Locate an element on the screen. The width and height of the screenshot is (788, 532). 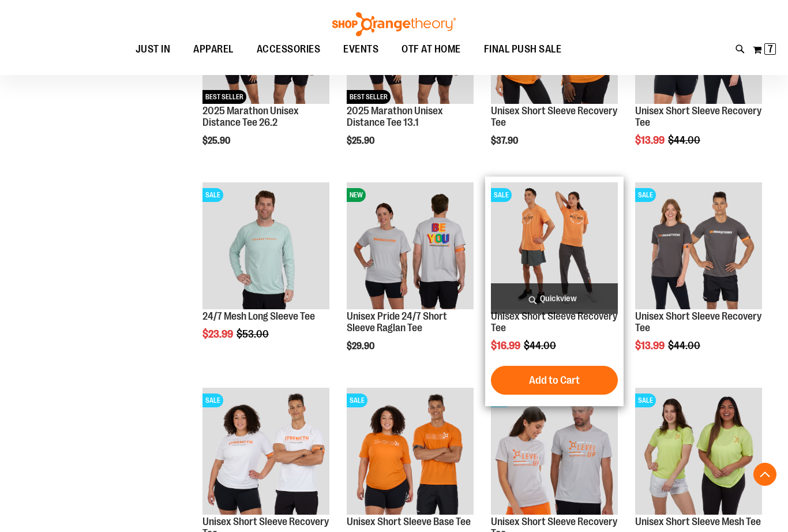
span: EVENTS is located at coordinates (361, 49).